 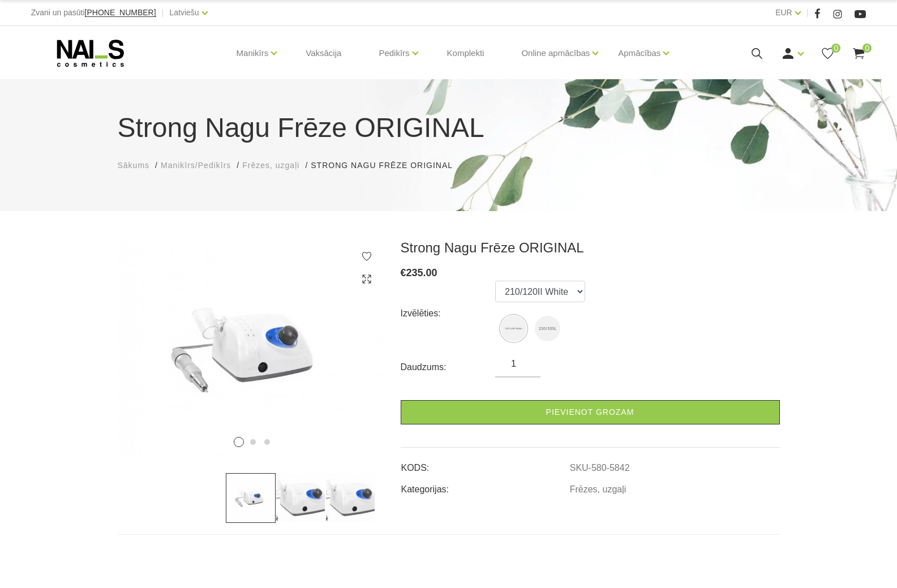 I want to click on img: Strong Nagu Frēze ORIGINAL (210/120II White), so click(x=513, y=329).